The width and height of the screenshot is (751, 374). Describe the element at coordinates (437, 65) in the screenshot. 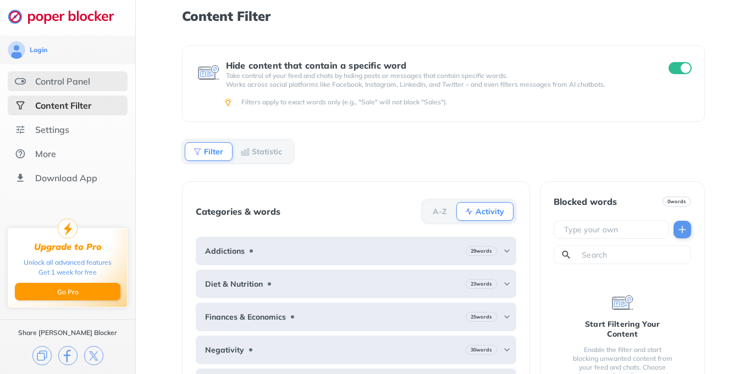

I see `div: Hide content that contain a specific word` at that location.